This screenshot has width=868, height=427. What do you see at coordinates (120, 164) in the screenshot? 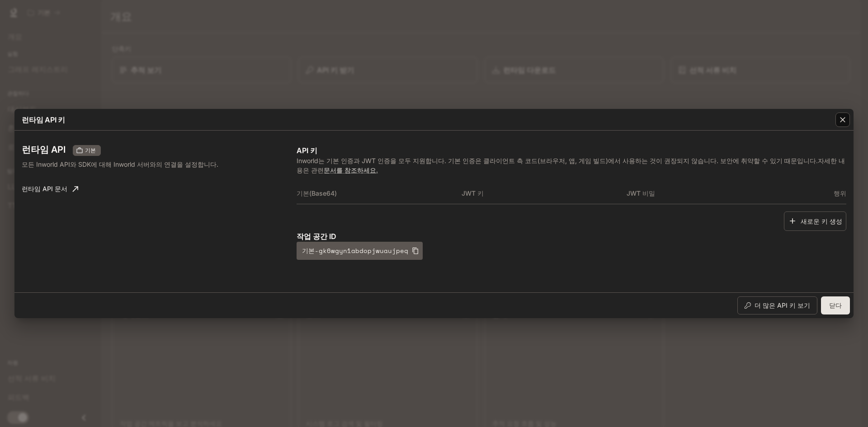
I see `font: 모든 Inworld API와 SDK에 대해 Inworld 서버와의 연결을 설정합니다.` at bounding box center [120, 164].